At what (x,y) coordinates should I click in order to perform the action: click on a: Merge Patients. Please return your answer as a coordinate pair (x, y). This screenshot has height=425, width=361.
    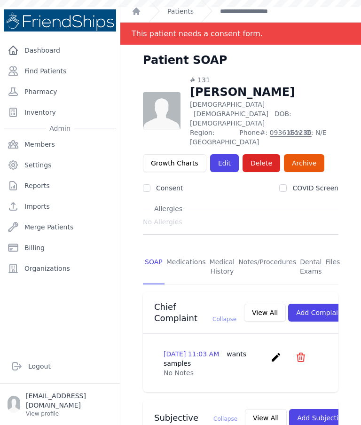
    Looking at the image, I should click on (60, 227).